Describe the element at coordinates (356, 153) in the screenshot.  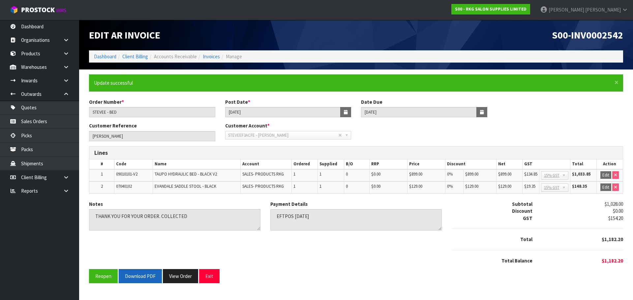
I see `h3: Lines` at that location.